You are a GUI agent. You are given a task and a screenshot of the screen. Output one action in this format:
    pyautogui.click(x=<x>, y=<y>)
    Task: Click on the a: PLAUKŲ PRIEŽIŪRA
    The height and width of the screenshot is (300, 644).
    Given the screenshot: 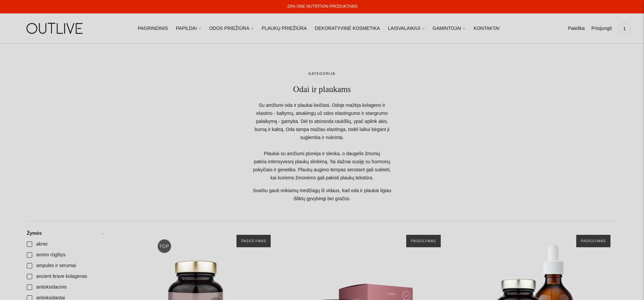 What is the action you would take?
    pyautogui.click(x=284, y=28)
    